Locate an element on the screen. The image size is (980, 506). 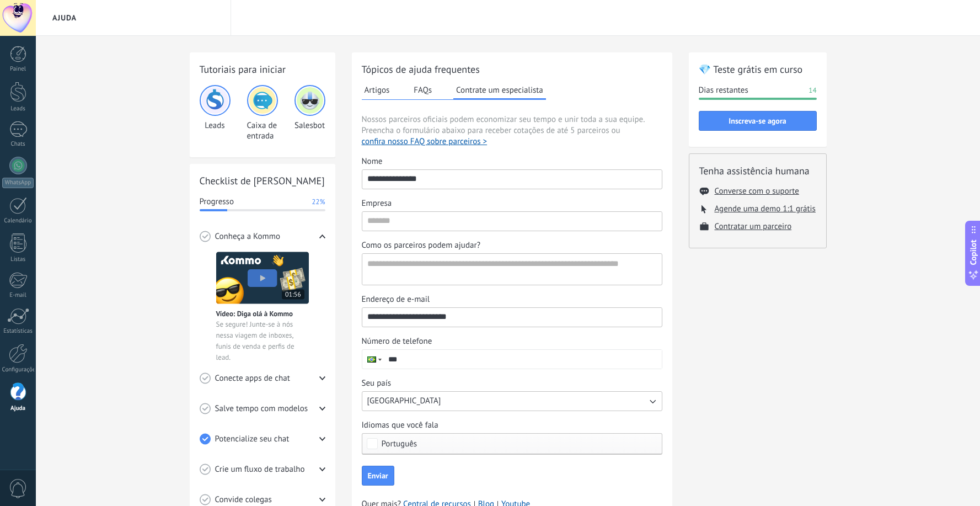
span: Número de telefone is located at coordinates (397, 342).